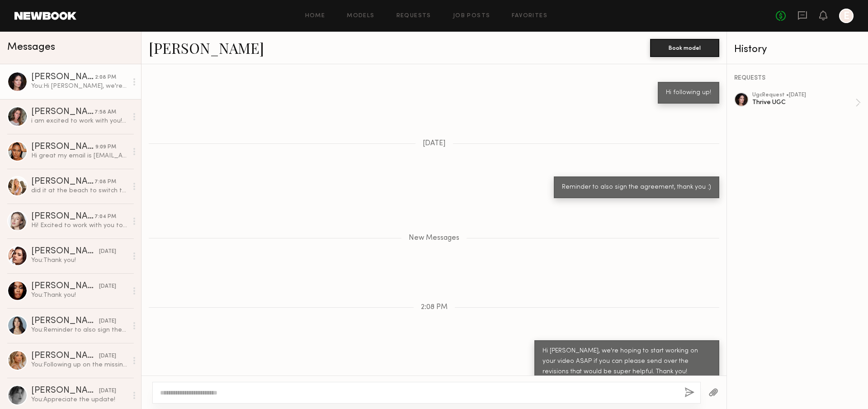  What do you see at coordinates (434, 238) in the screenshot?
I see `span: New Messages` at bounding box center [434, 238].